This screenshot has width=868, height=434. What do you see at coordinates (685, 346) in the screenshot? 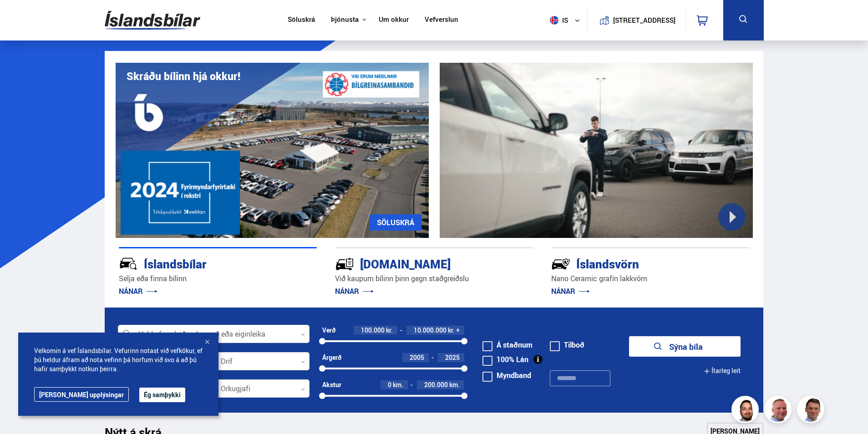
I see `button: Sýna bíla` at bounding box center [685, 346].